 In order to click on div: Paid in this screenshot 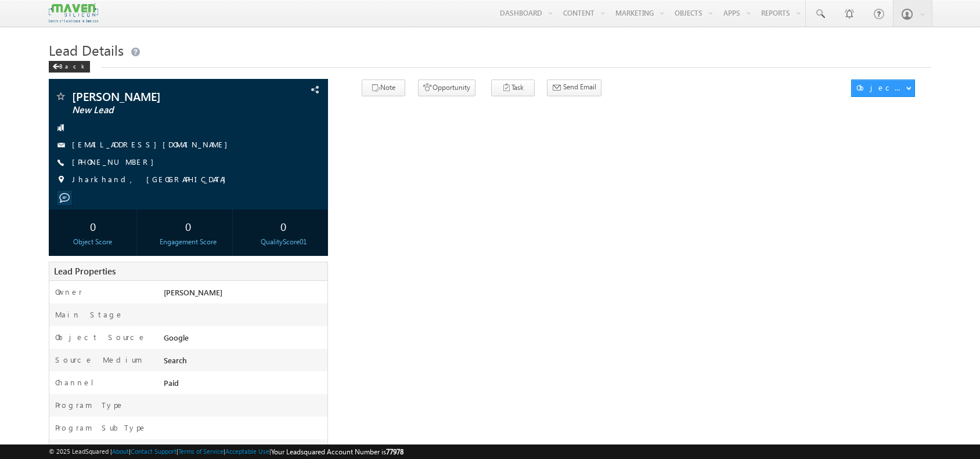, I will do `click(244, 385)`.